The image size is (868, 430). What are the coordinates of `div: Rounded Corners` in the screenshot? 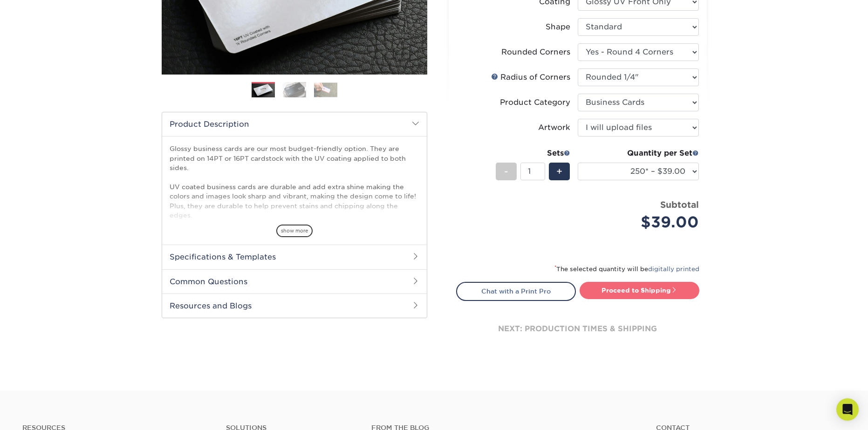 It's located at (536, 52).